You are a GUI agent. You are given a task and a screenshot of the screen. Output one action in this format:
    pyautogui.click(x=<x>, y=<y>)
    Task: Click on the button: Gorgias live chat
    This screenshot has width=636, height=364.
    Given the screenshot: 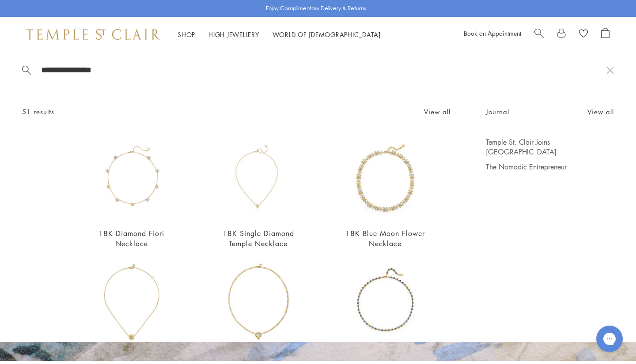 What is the action you would take?
    pyautogui.click(x=18, y=16)
    